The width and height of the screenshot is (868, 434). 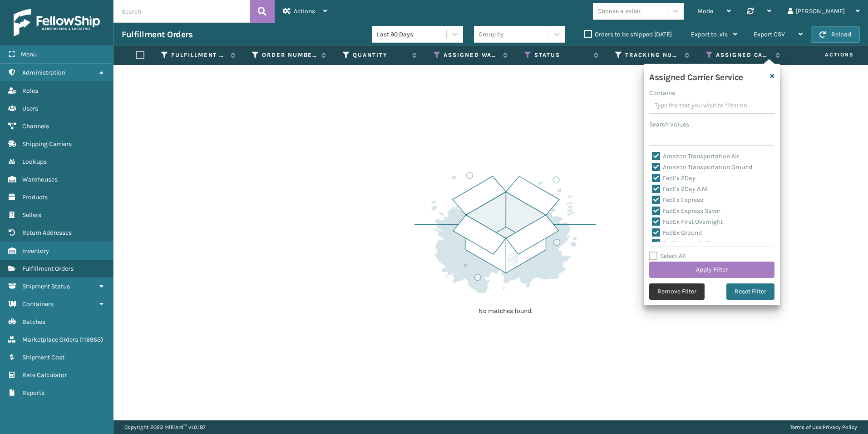 I want to click on h3: Fulfillment Orders, so click(x=157, y=34).